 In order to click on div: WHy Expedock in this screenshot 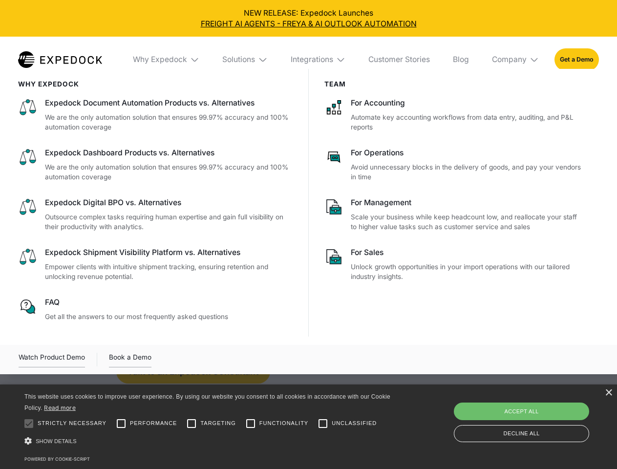, I will do `click(155, 84)`.